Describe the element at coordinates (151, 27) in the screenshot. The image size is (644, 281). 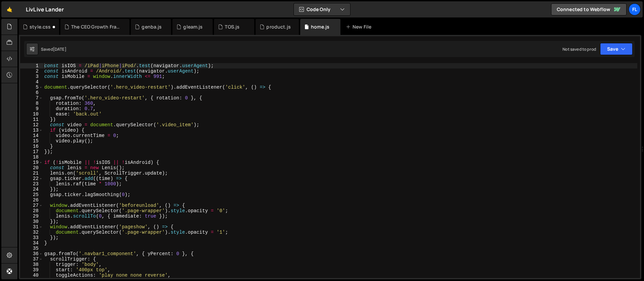
I see `div: genba.js` at that location.